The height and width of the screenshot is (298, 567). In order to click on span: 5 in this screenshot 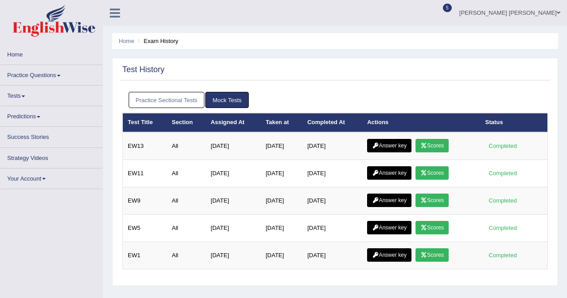, I will do `click(447, 8)`.